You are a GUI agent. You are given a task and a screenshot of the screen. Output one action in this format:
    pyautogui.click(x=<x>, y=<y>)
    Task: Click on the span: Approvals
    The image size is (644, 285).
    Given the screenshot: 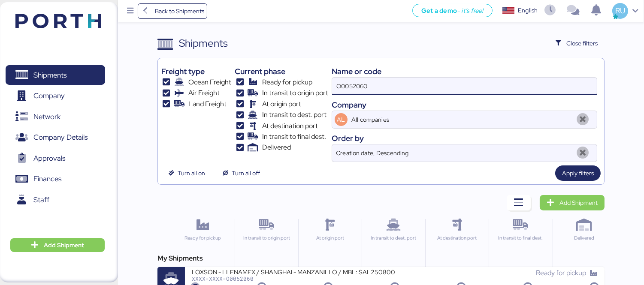 What is the action you would take?
    pyautogui.click(x=49, y=158)
    